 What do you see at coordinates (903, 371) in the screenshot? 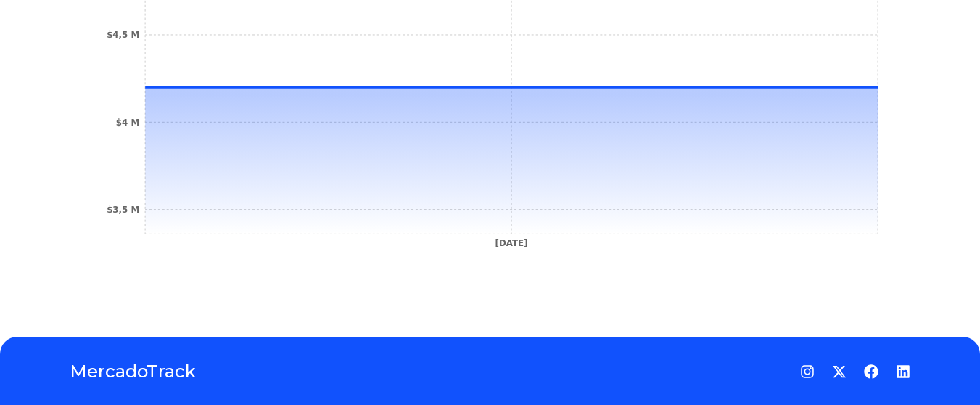
I see `a: LinkedIn` at bounding box center [903, 371].